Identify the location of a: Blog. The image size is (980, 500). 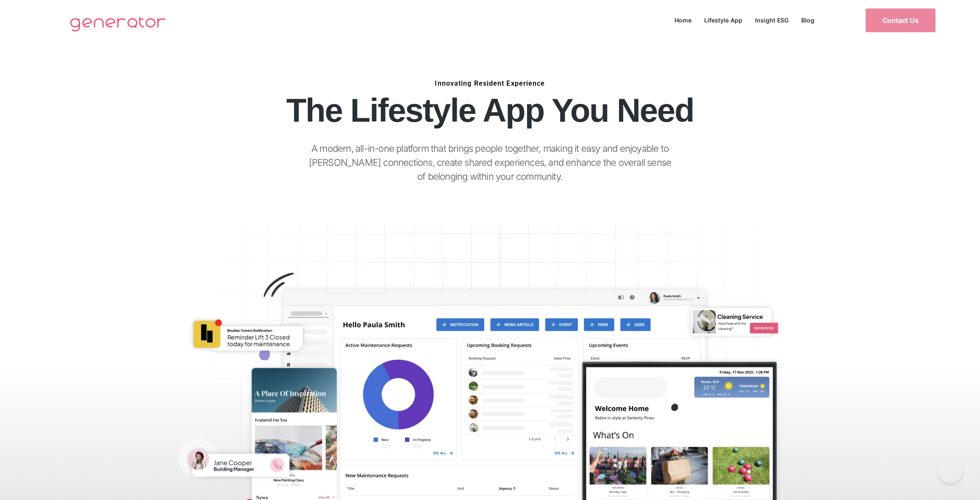
(808, 20).